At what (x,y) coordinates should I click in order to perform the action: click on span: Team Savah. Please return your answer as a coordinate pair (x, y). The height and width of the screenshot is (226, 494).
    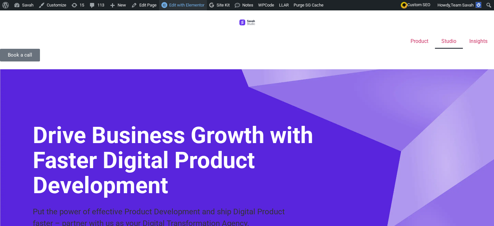
    Looking at the image, I should click on (462, 5).